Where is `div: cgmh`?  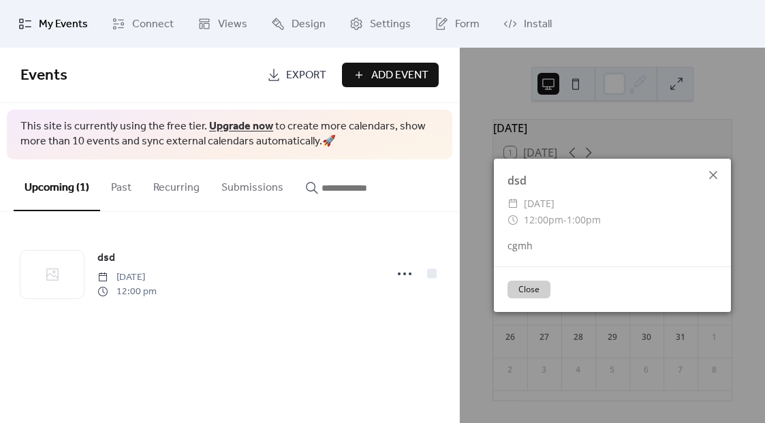 div: cgmh is located at coordinates (613, 245).